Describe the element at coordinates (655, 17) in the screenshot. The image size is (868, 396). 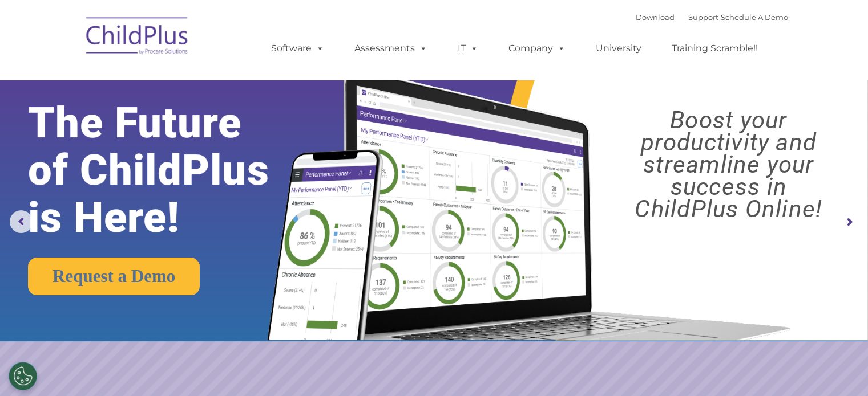
I see `a: Download` at that location.